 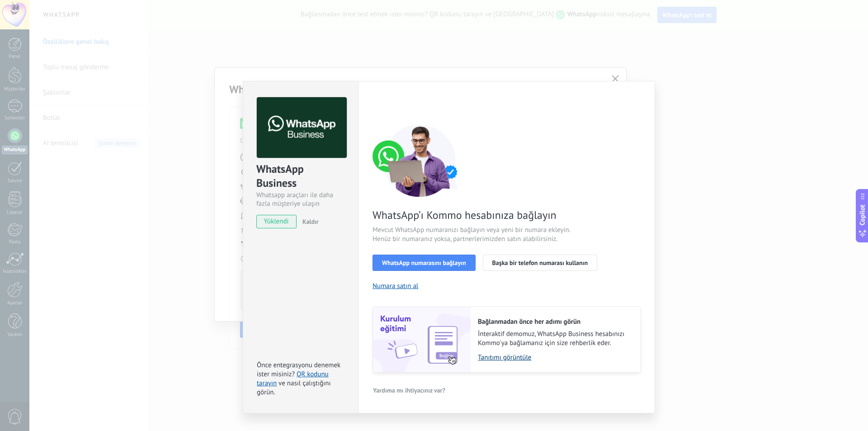 What do you see at coordinates (409, 390) in the screenshot?
I see `span: Yardıma mı ihtiyacınız var?` at bounding box center [409, 390].